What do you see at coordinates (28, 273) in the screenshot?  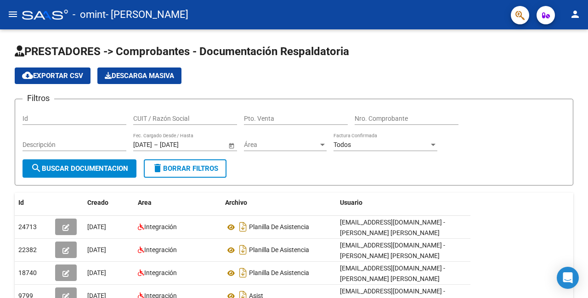 I see `span: 18740` at bounding box center [28, 273].